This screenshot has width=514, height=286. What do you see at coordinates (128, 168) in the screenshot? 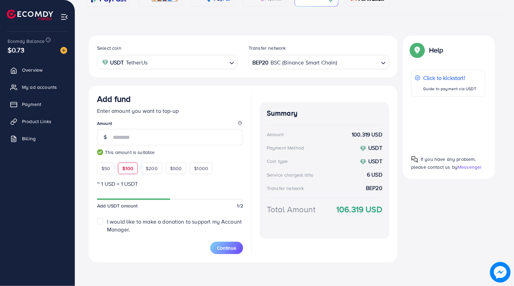
I see `span: $100` at bounding box center [128, 168].